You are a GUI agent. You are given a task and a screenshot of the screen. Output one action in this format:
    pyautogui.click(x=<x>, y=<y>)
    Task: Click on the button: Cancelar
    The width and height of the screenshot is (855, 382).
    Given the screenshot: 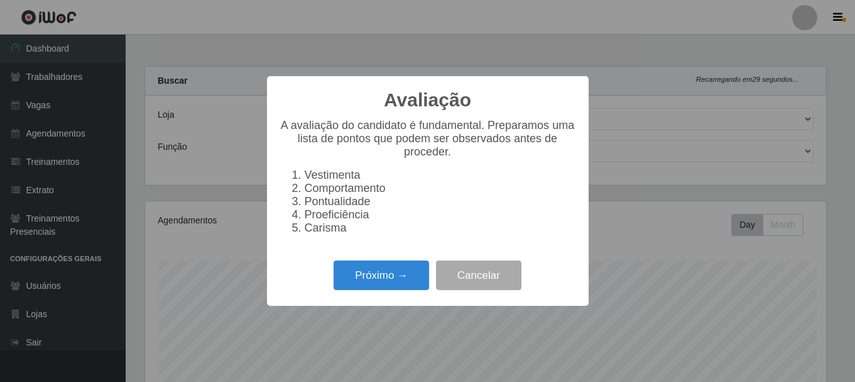 What is the action you would take?
    pyautogui.click(x=479, y=275)
    